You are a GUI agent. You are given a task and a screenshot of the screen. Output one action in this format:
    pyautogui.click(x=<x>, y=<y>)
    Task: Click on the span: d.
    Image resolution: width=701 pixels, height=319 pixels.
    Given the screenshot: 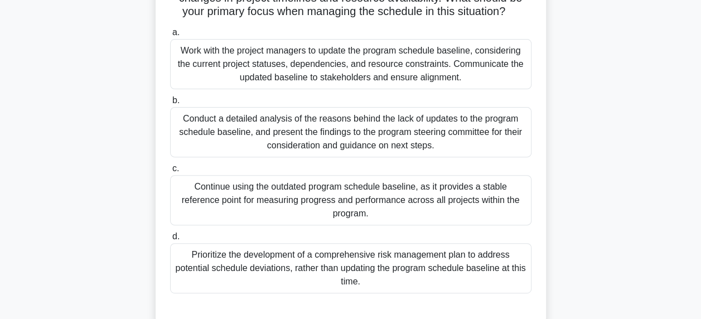 What is the action you would take?
    pyautogui.click(x=176, y=236)
    